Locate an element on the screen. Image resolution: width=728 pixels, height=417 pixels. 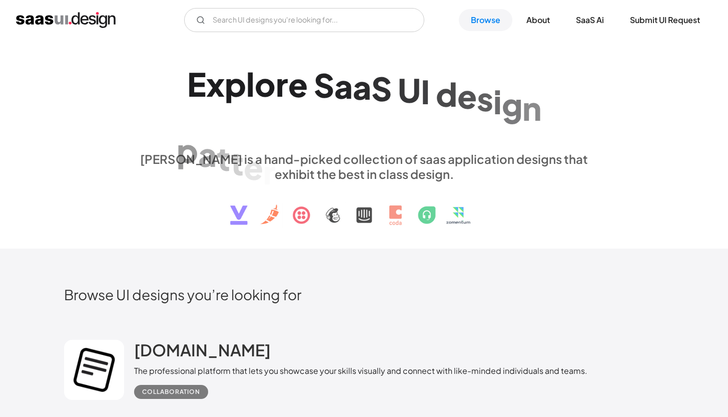
div: d is located at coordinates (447, 93).